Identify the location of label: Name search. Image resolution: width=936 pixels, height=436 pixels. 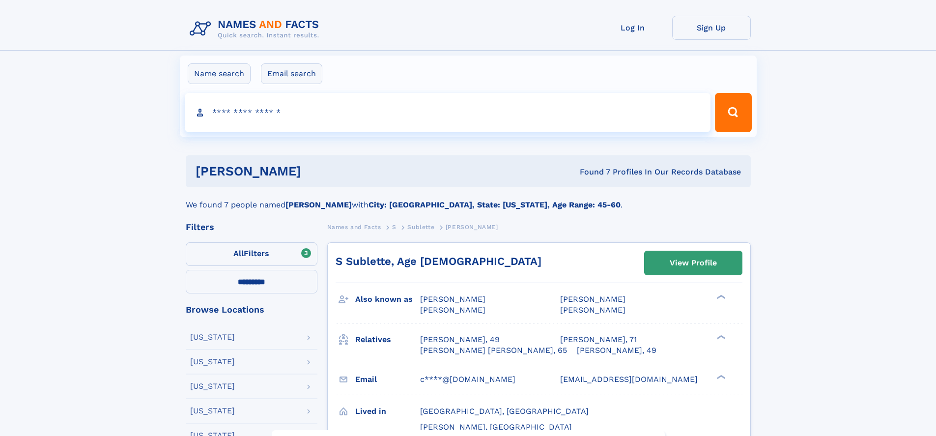
(219, 74).